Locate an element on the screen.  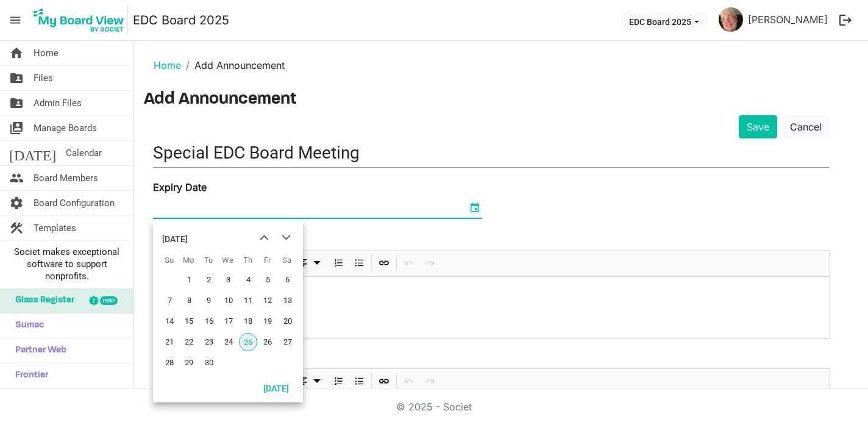
th: Fr is located at coordinates (267, 261).